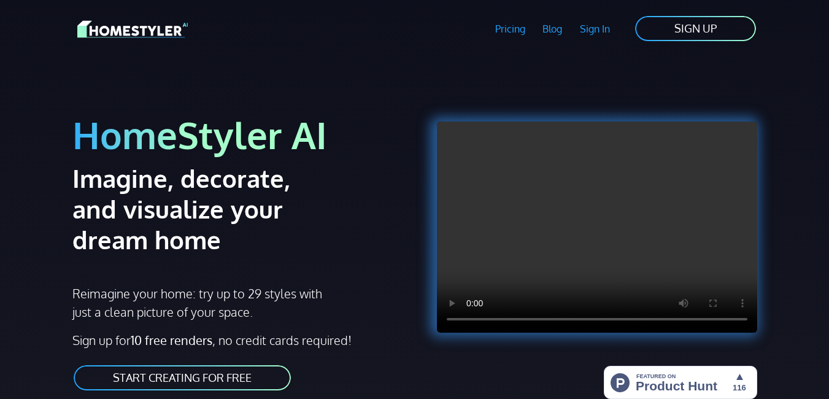  What do you see at coordinates (171, 340) in the screenshot?
I see `strong: 10 free renders` at bounding box center [171, 340].